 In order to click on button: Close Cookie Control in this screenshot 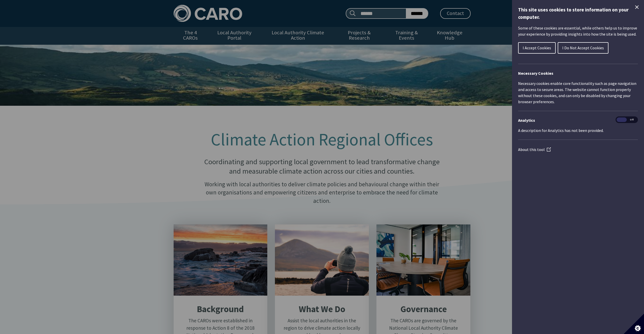, I will do `click(637, 7)`.